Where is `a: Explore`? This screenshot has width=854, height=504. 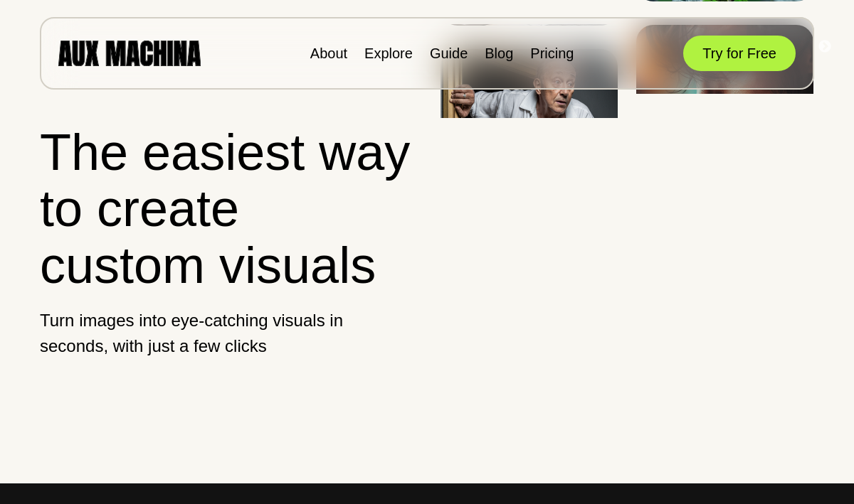
a: Explore is located at coordinates (389, 54).